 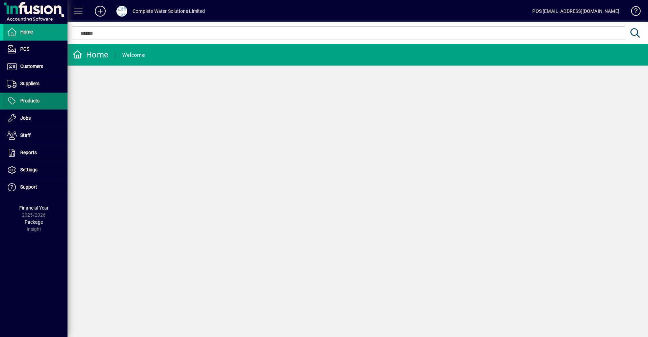 What do you see at coordinates (30, 101) in the screenshot?
I see `span: Products` at bounding box center [30, 101].